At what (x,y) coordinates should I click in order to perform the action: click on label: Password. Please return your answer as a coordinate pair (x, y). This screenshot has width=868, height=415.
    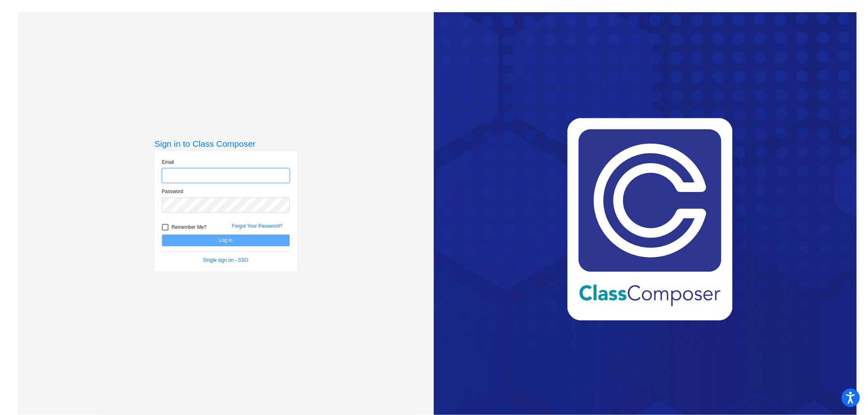
    Looking at the image, I should click on (172, 192).